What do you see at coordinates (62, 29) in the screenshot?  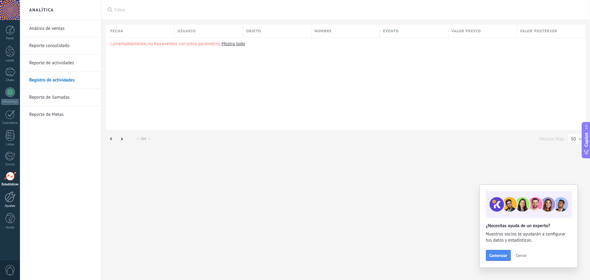 I see `a: Análisis de ventas` at bounding box center [62, 29].